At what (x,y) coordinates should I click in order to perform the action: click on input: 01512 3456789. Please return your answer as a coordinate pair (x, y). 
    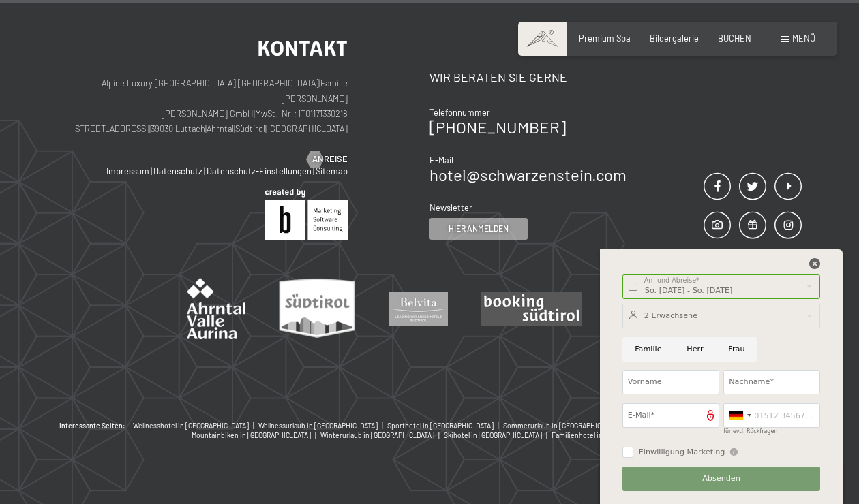
    Looking at the image, I should click on (772, 416).